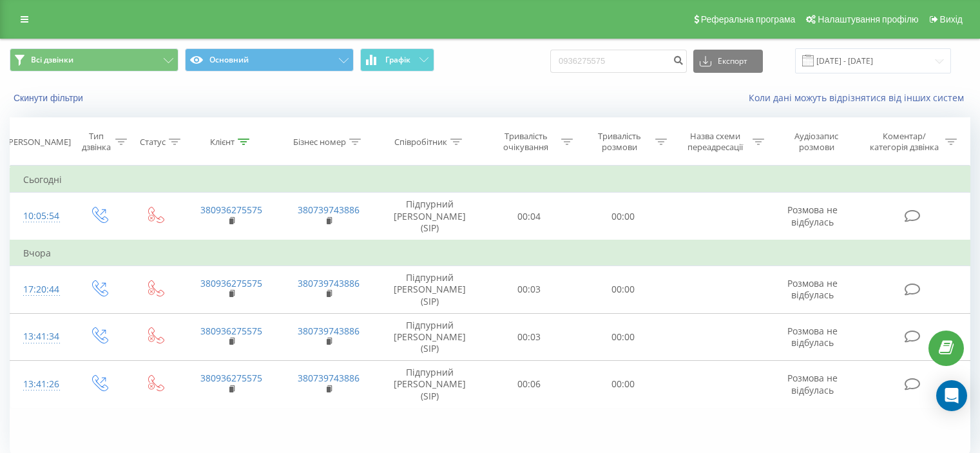  What do you see at coordinates (152, 142) in the screenshot?
I see `div: Статус` at bounding box center [152, 142].